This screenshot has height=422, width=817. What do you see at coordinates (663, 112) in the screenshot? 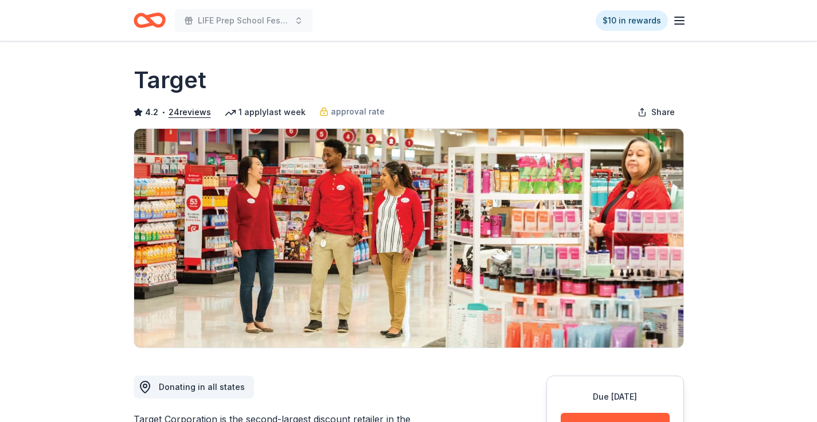
I see `span: Share` at bounding box center [663, 112].